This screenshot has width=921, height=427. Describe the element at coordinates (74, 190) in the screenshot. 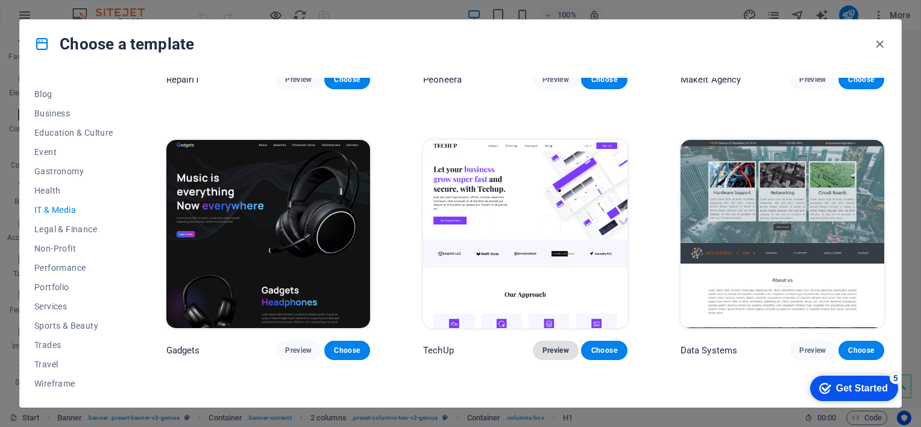

I see `span: Health` at that location.